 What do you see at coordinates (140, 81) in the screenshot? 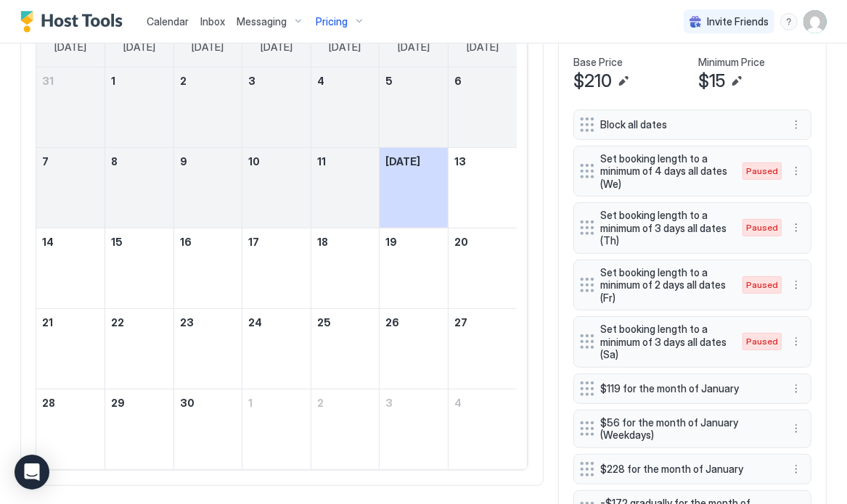
I see `a: September 1, 2025` at bounding box center [140, 81].